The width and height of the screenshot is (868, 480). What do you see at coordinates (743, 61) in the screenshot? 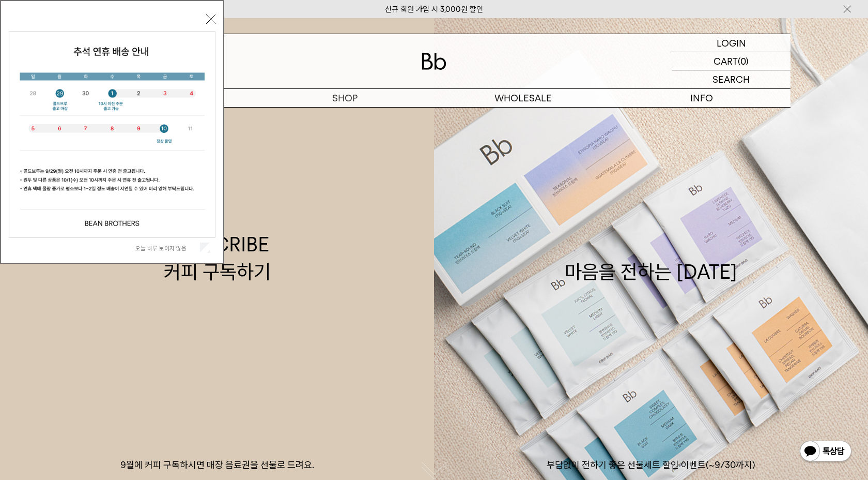
I see `p: (0)` at bounding box center [743, 61].